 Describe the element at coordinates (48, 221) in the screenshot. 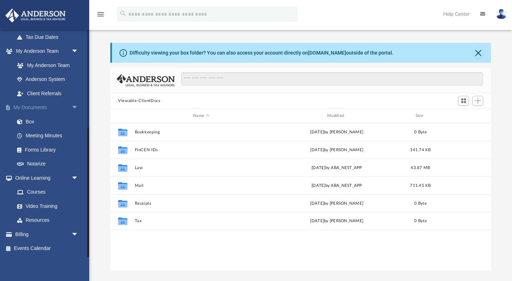

I see `a: Resources` at that location.